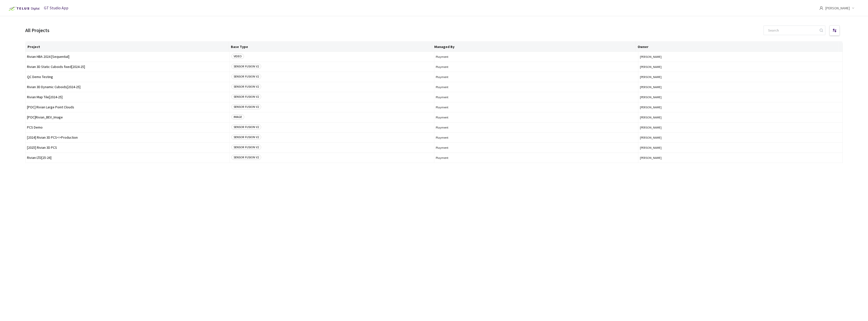 The image size is (868, 321). I want to click on input: Search, so click(792, 30).